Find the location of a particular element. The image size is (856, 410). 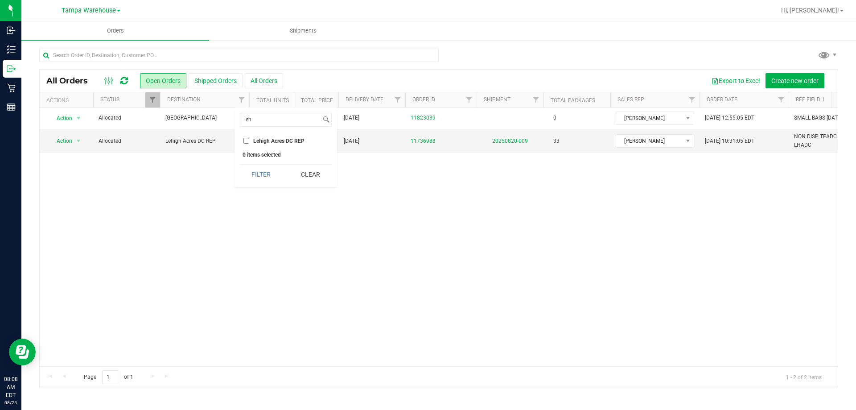

inline-svg: Outbound is located at coordinates (11, 69).